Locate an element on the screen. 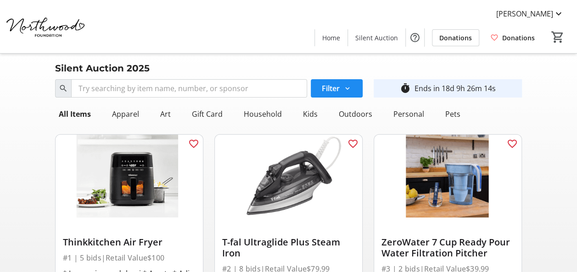  button: Filter is located at coordinates (336, 89).